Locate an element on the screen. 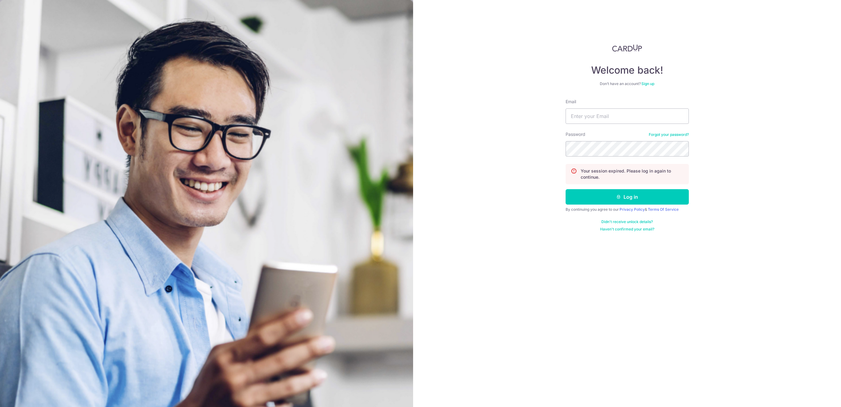 The image size is (841, 407). label: Email is located at coordinates (571, 102).